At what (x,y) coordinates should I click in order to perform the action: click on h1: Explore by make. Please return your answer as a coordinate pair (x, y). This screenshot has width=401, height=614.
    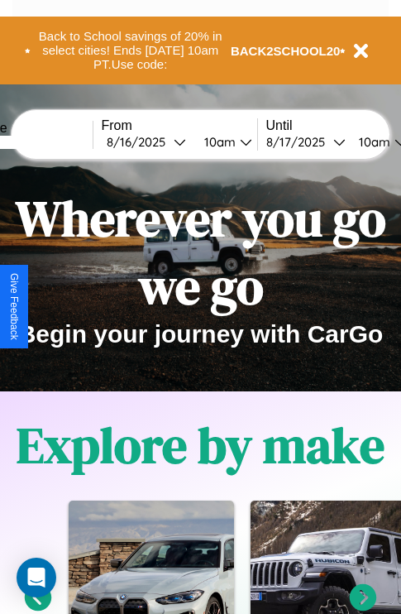
    Looking at the image, I should click on (200, 445).